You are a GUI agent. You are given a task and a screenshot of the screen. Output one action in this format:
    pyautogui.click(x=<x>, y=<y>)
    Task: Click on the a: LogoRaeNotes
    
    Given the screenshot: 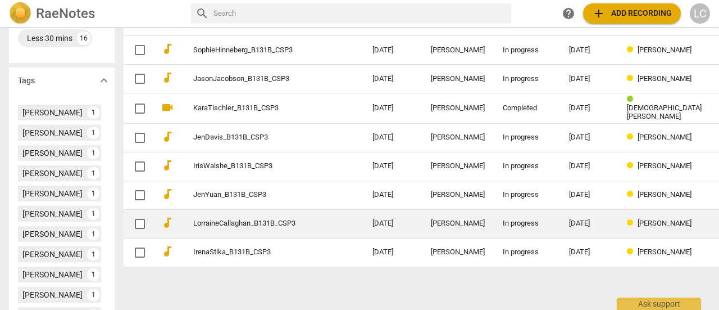 What is the action you would take?
    pyautogui.click(x=96, y=13)
    